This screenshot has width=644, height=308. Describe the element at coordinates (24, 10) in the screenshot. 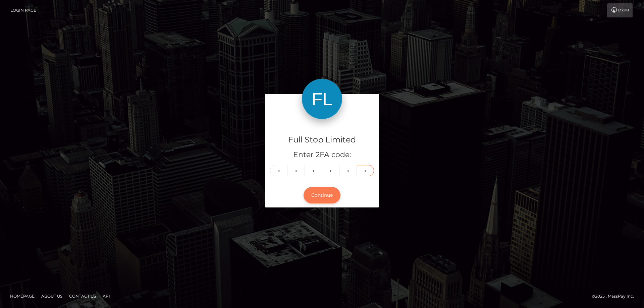

I see `a: Login Page` at that location.